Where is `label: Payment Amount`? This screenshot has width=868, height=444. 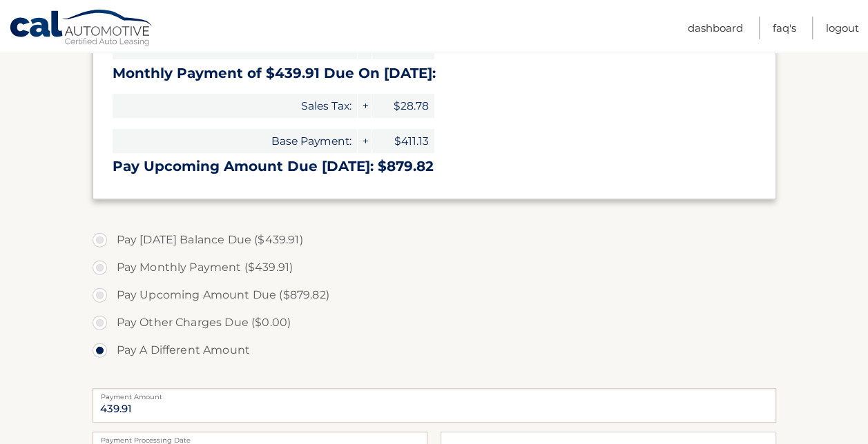
label: Payment Amount is located at coordinates (434, 394).